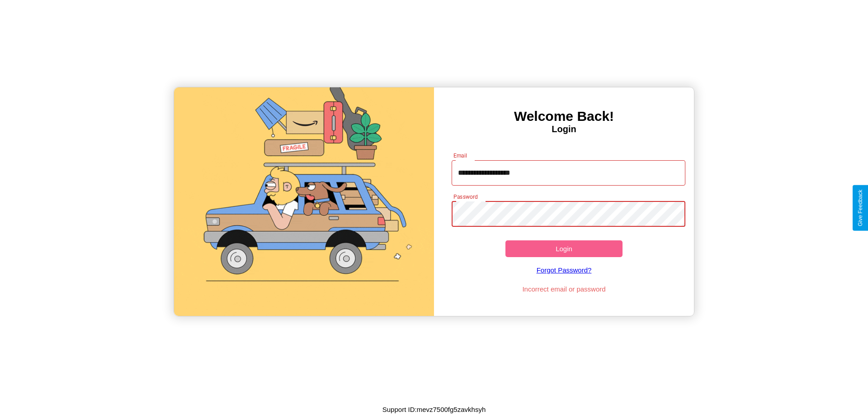 Image resolution: width=868 pixels, height=416 pixels. I want to click on div: Give Feedback, so click(860, 207).